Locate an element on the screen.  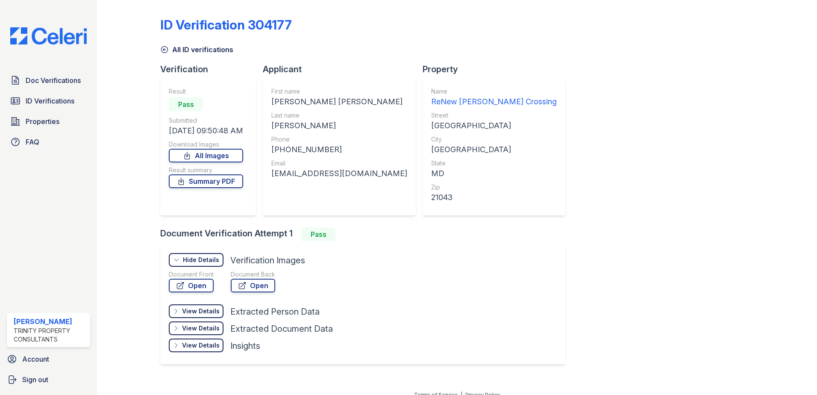
div: Zip is located at coordinates (494, 187).